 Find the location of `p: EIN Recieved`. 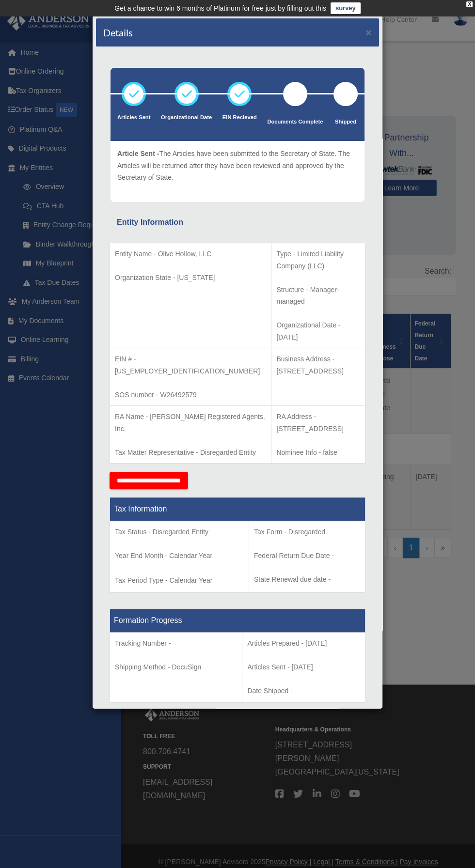

p: EIN Recieved is located at coordinates (239, 118).